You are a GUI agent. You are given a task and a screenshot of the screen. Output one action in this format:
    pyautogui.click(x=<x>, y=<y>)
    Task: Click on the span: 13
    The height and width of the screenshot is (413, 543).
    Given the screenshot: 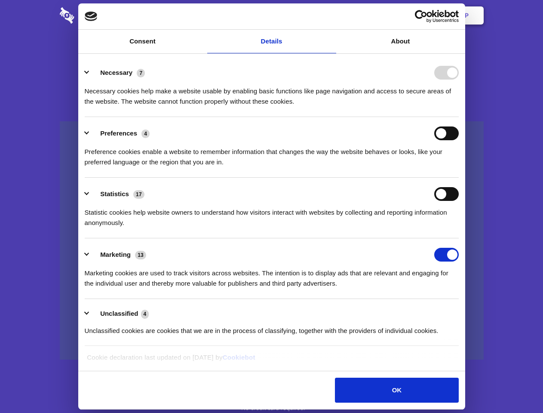 What is the action you would take?
    pyautogui.click(x=141, y=255)
    